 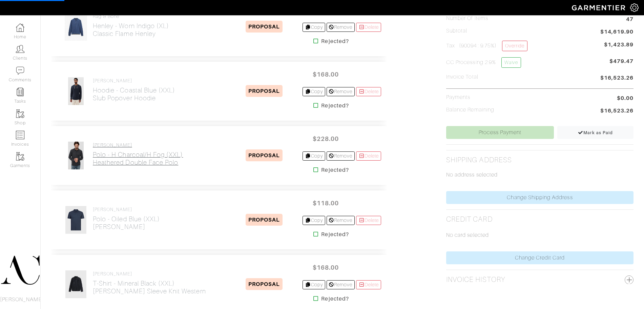 What do you see at coordinates (76, 284) in the screenshot?
I see `img: ZaJpvWWKT4gMCQinUdBptLAA` at bounding box center [76, 284].